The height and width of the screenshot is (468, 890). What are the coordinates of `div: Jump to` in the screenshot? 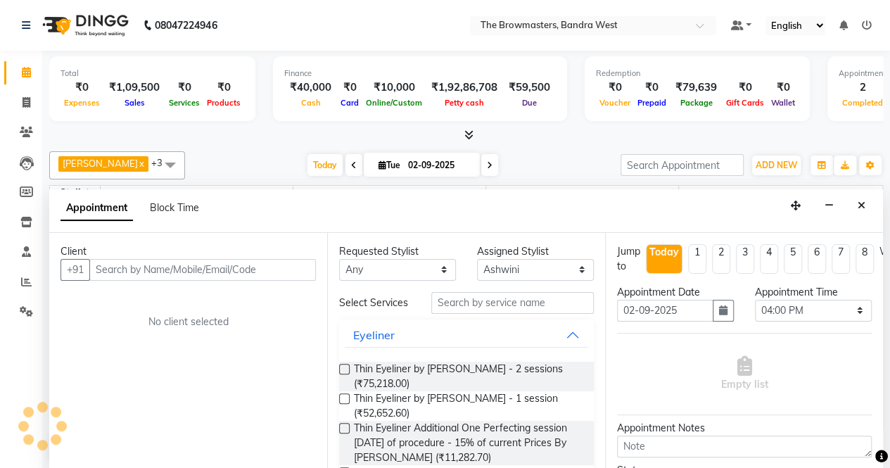 It's located at (628, 259).